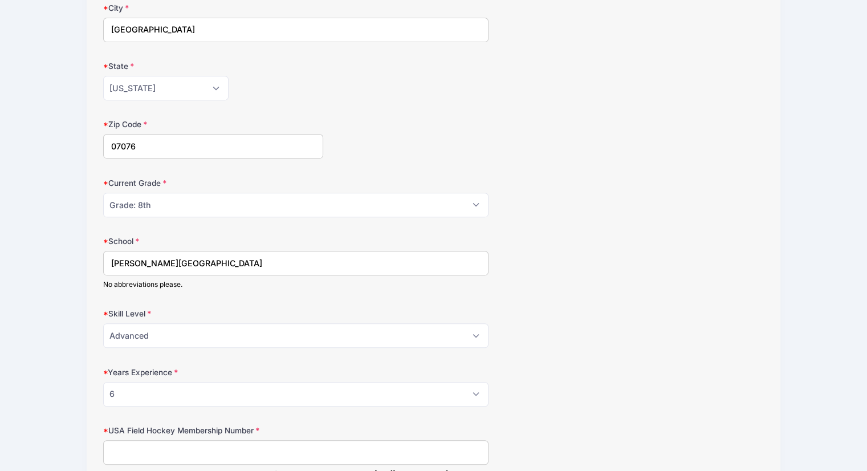 Image resolution: width=867 pixels, height=471 pixels. Describe the element at coordinates (213, 372) in the screenshot. I see `label: Years Experience` at that location.